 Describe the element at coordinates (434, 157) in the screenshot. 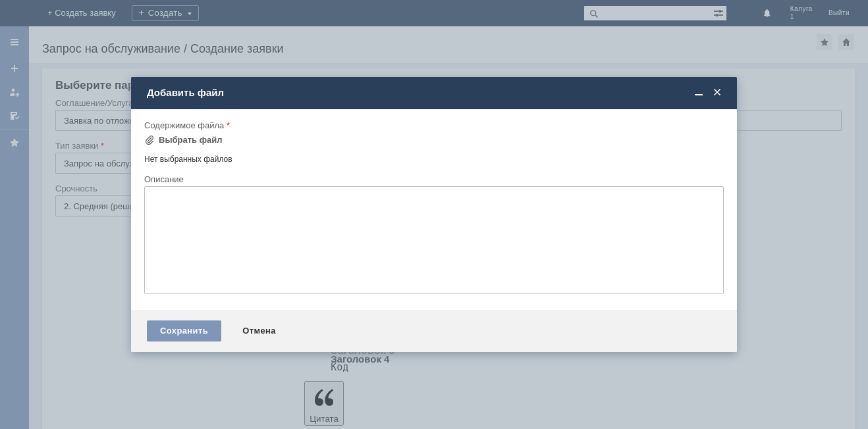

I see `div: Нет выбранных файлов` at that location.